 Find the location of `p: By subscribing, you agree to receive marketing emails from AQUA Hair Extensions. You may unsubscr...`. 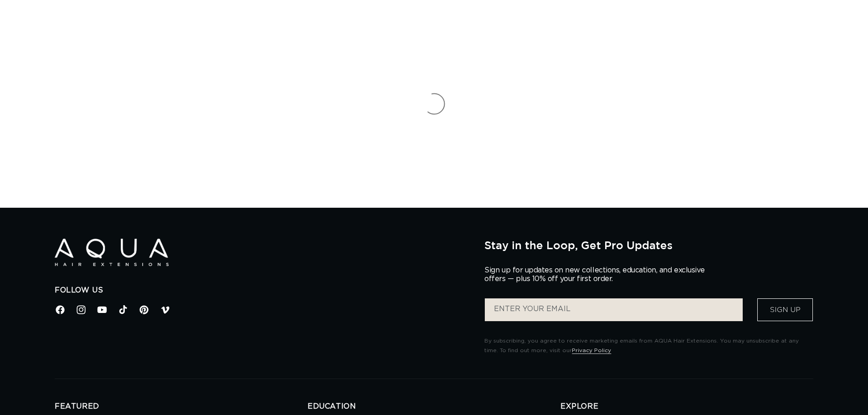

p: By subscribing, you agree to receive marketing emails from AQUA Hair Extensions. You may unsubscr... is located at coordinates (649, 346).